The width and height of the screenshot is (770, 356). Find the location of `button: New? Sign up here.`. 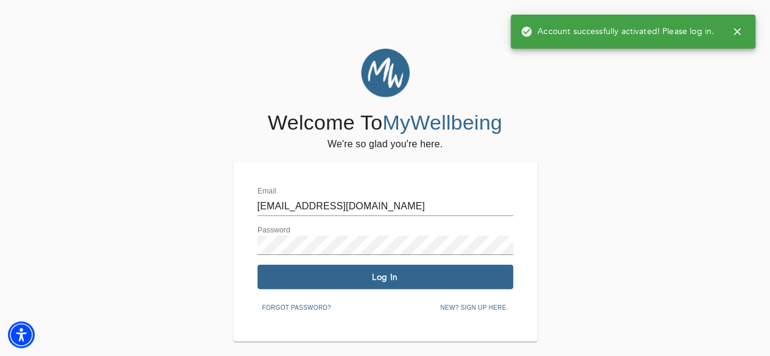

button: New? Sign up here. is located at coordinates (473, 308).